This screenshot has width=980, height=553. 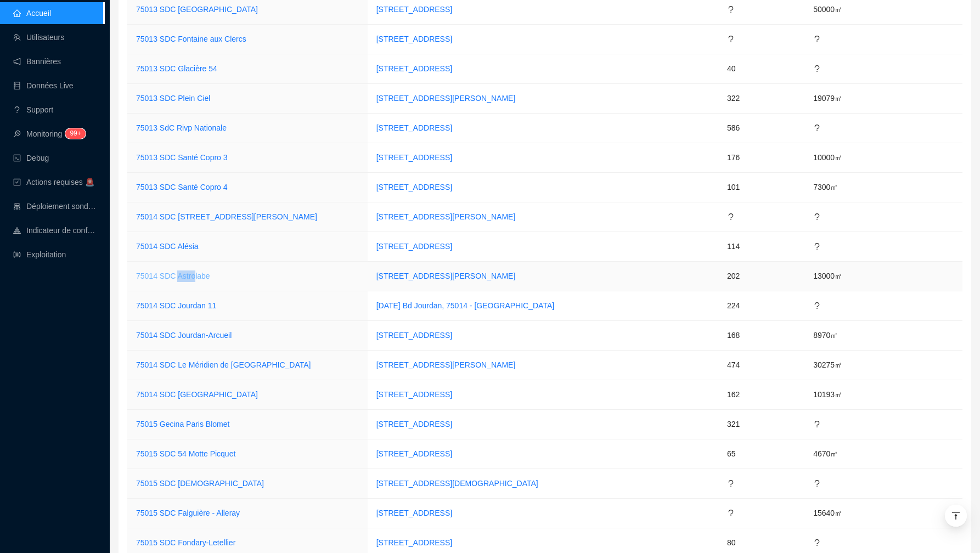 What do you see at coordinates (732, 543) in the screenshot?
I see `span: 80` at bounding box center [732, 543].